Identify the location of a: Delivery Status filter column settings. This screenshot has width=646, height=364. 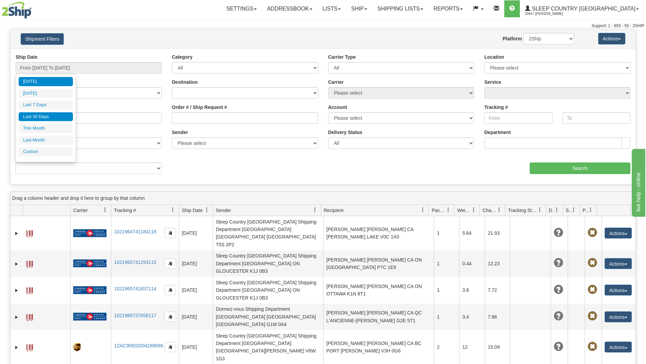
(557, 210).